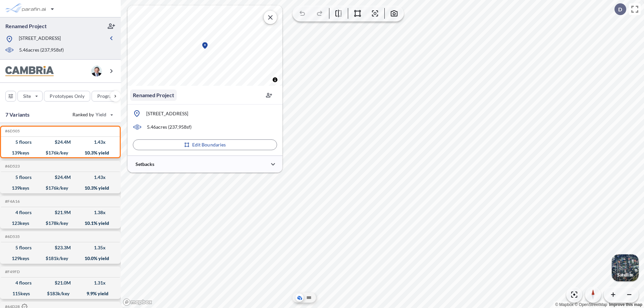  Describe the element at coordinates (625, 268) in the screenshot. I see `img: Switcher Image` at that location.